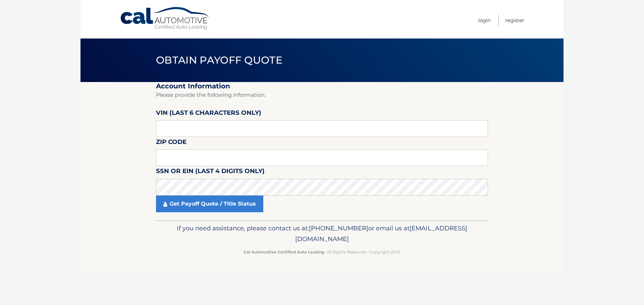  Describe the element at coordinates (484, 20) in the screenshot. I see `a: Login` at that location.